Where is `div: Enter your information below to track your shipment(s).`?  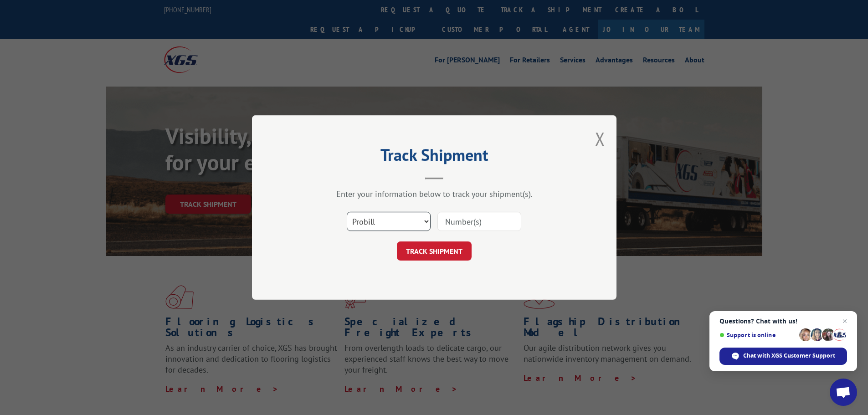
div: Enter your information below to track your shipment(s). is located at coordinates (434, 193).